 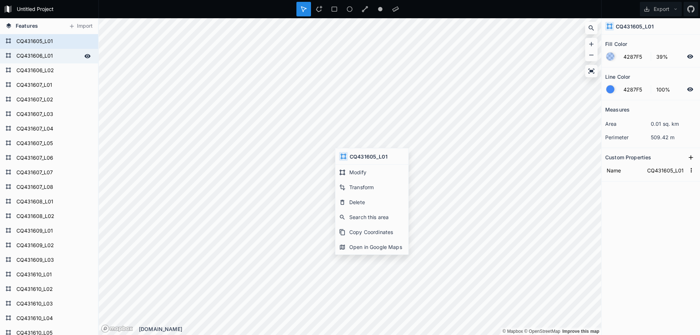 What do you see at coordinates (661, 9) in the screenshot?
I see `button: Export` at bounding box center [661, 9].